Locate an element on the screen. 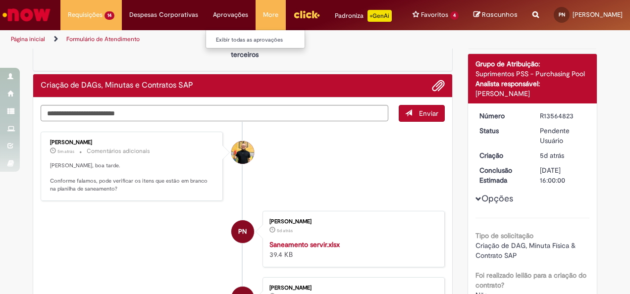 The image size is (630, 294). textarea: Digite sua mensagem aqui... is located at coordinates (215, 113).